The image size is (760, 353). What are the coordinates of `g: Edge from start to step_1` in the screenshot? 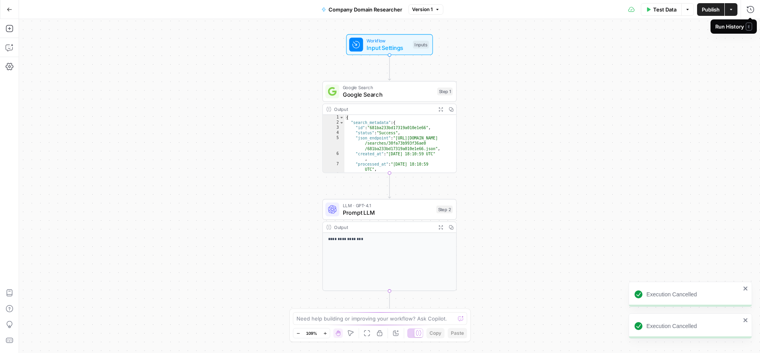 It's located at (389, 67).